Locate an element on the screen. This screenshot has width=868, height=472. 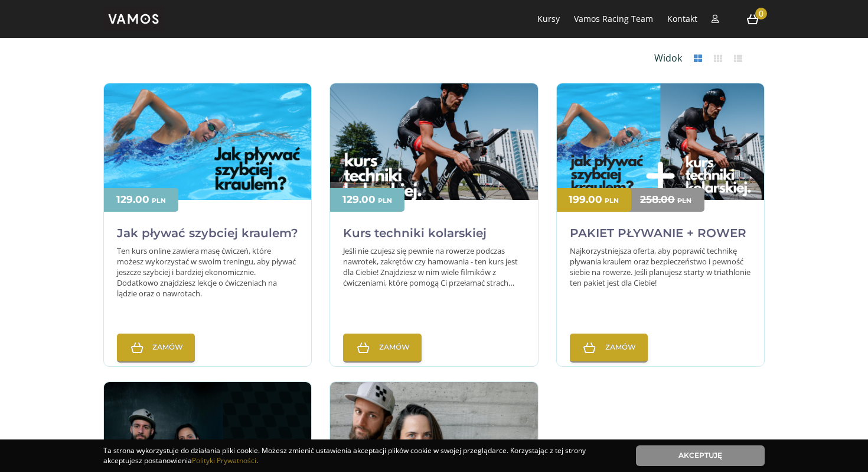
p: 258.00 is located at coordinates (657, 199).